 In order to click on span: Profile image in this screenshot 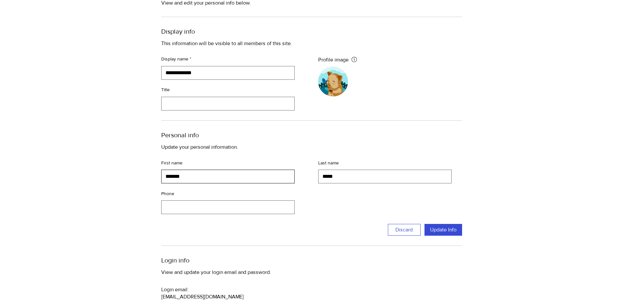, I will do `click(333, 60)`.